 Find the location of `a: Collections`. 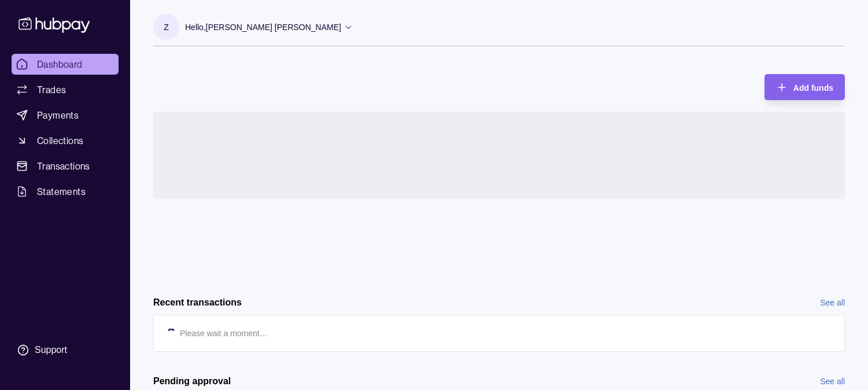

a: Collections is located at coordinates (65, 141).